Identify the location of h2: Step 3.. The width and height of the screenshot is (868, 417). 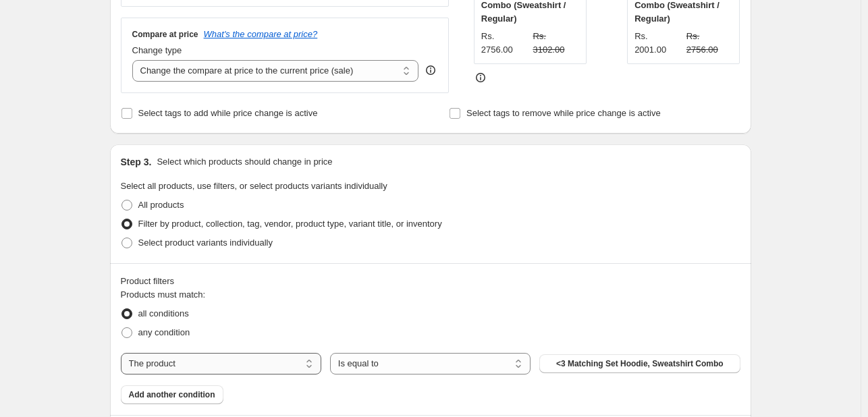
(136, 162).